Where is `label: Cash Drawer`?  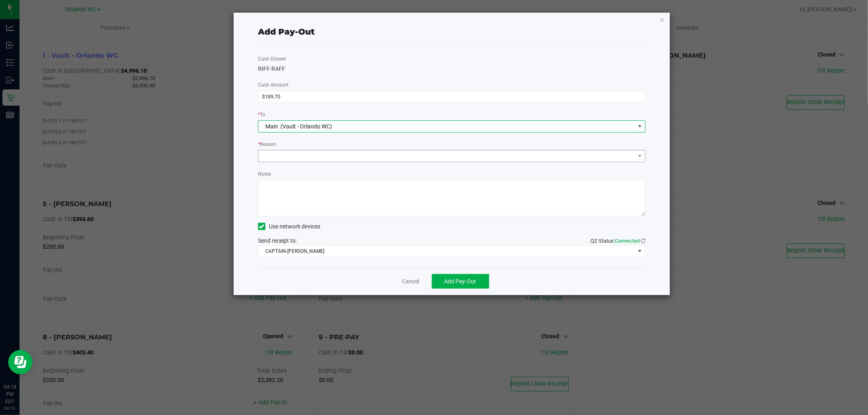
label: Cash Drawer is located at coordinates (272, 59).